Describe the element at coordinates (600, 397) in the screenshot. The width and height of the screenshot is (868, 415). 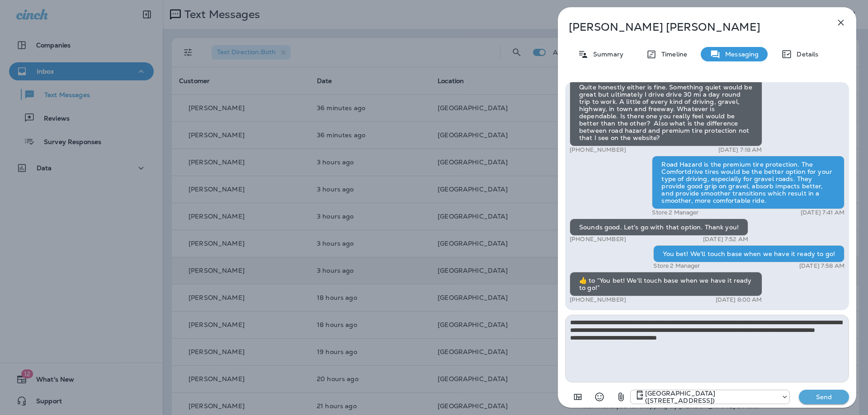
I see `button: Select an emoji` at that location.